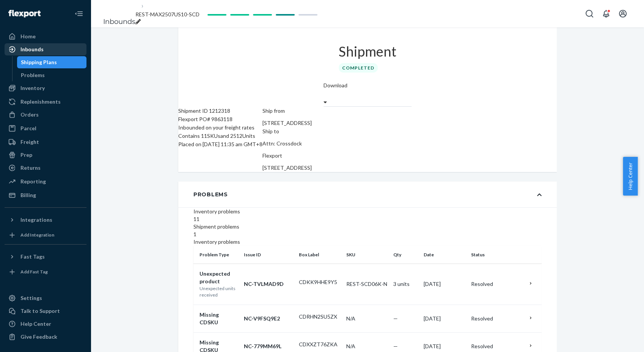  Describe the element at coordinates (335, 85) in the screenshot. I see `label: Download` at that location.